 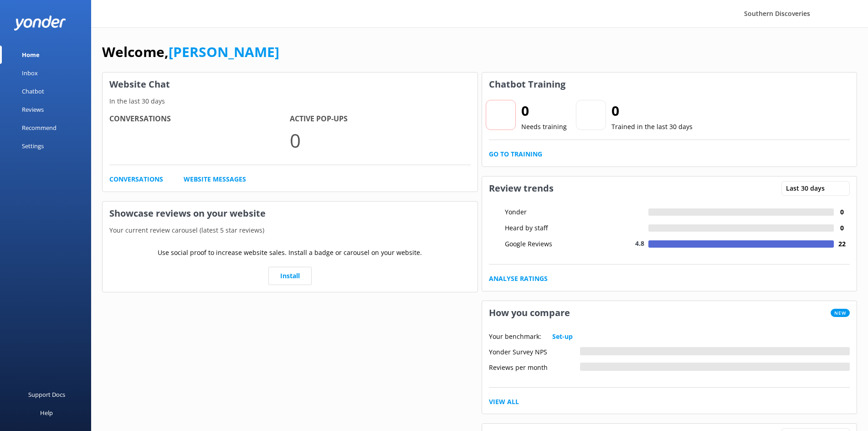 I want to click on p: Needs training, so click(x=544, y=127).